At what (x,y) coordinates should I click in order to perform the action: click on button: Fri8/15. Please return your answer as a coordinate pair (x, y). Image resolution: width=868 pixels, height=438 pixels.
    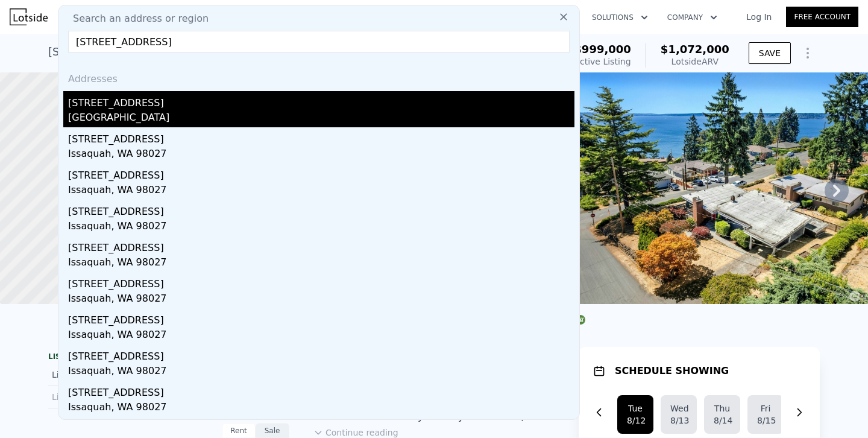
    Looking at the image, I should click on (766, 414).